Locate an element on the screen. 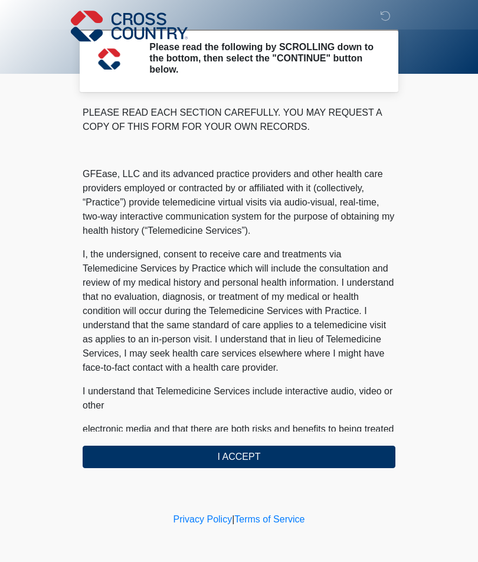 The width and height of the screenshot is (478, 562). a: Terms of Service is located at coordinates (269, 519).